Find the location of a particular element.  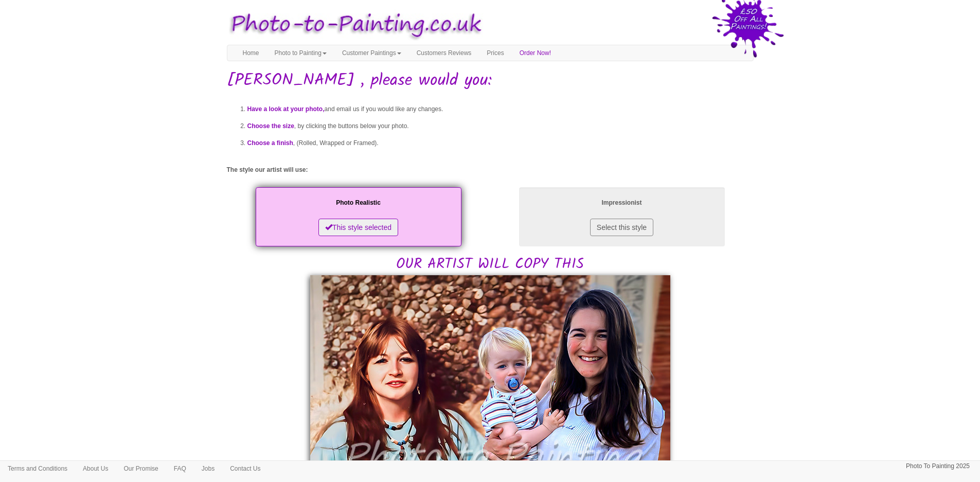

p: Photo To Painting 2025 is located at coordinates (938, 466).